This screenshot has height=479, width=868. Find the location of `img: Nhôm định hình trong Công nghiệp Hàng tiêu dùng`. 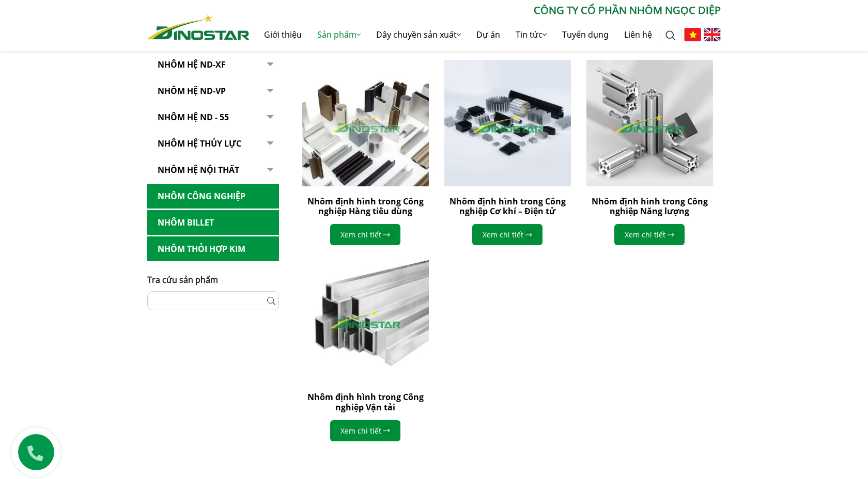

img: Nhôm định hình trong Công nghiệp Hàng tiêu dùng is located at coordinates (365, 123).